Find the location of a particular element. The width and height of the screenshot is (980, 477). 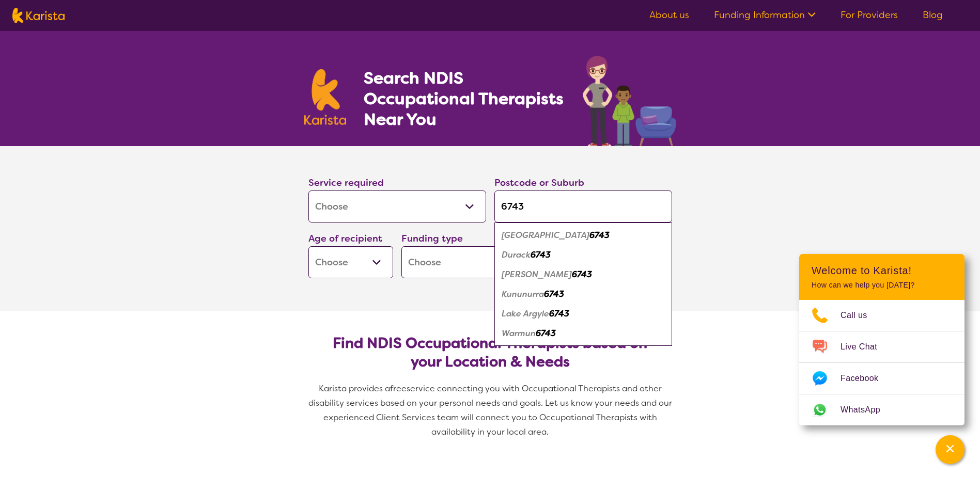

span: service connecting you with Occupational Therapists and other disability services based on your p... is located at coordinates (492, 410).